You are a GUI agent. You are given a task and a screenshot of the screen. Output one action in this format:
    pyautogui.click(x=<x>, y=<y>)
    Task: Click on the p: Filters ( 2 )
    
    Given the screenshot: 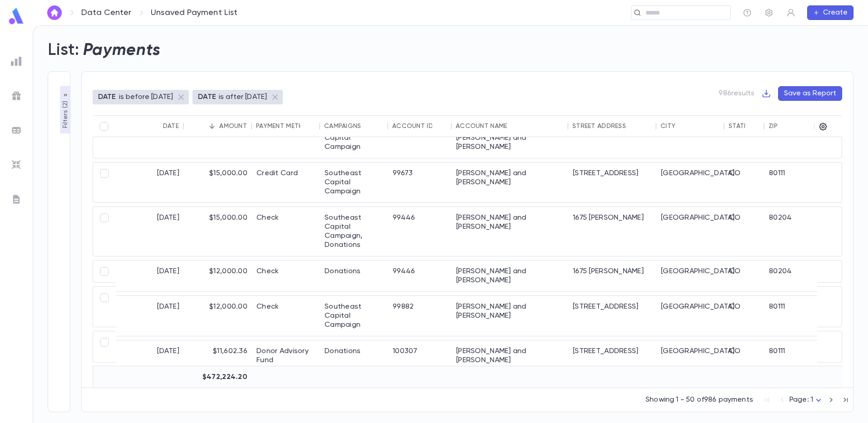 What is the action you would take?
    pyautogui.click(x=66, y=114)
    